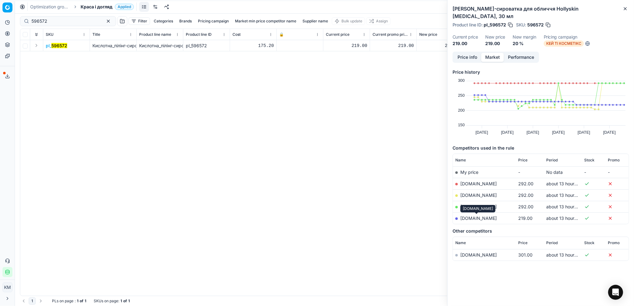  I want to click on span: Current promo price, so click(390, 35).